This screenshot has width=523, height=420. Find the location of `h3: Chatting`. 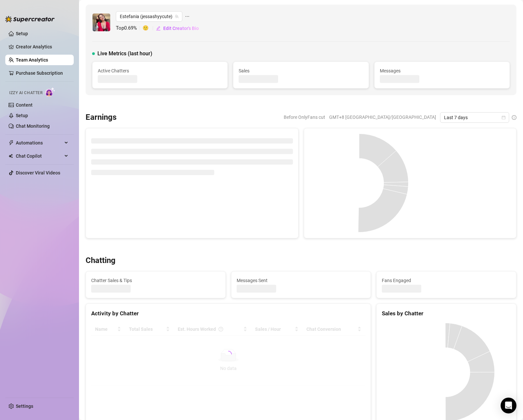

h3: Chatting is located at coordinates (100, 261).